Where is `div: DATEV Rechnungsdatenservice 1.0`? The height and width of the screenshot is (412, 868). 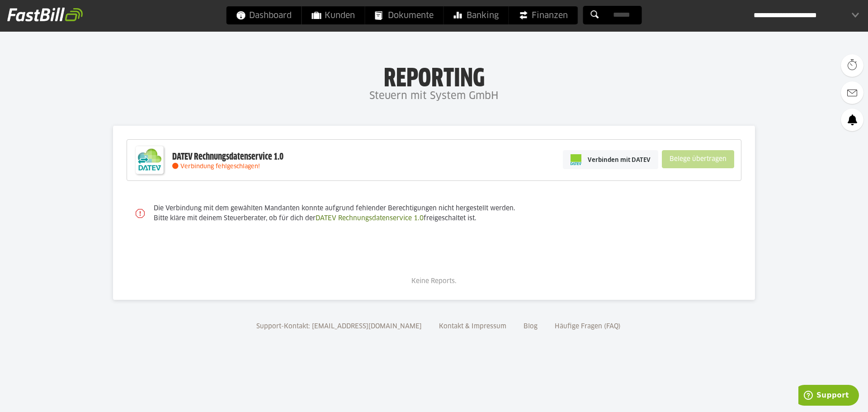
div: DATEV Rechnungsdatenservice 1.0 is located at coordinates (228, 157).